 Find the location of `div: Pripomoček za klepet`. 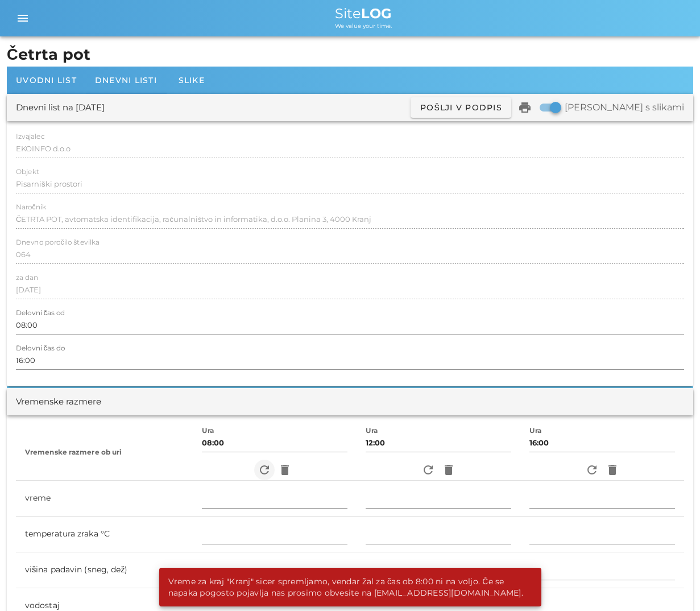

div: Pripomoček za klepet is located at coordinates (618, 550).